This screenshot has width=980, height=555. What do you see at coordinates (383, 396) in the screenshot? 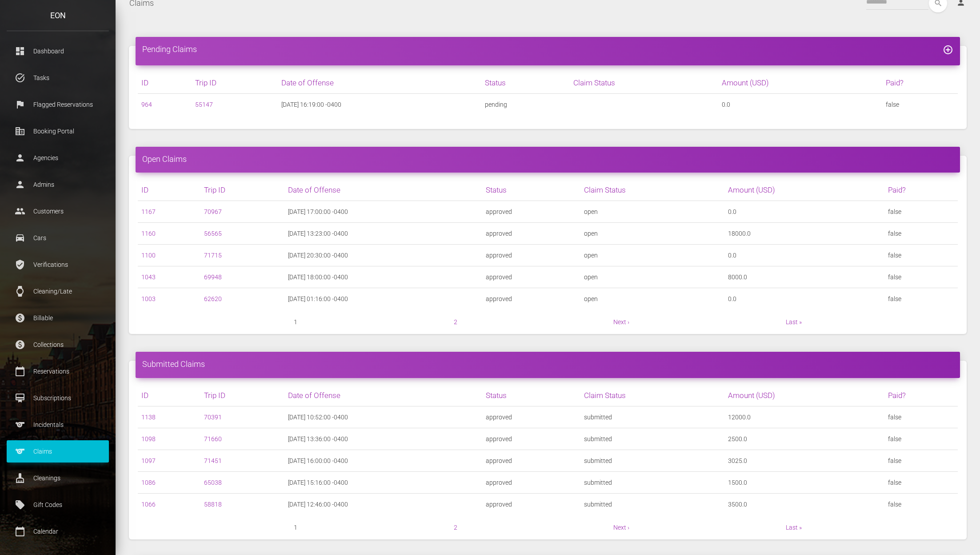
I see `th: Date of Offense` at bounding box center [383, 396].